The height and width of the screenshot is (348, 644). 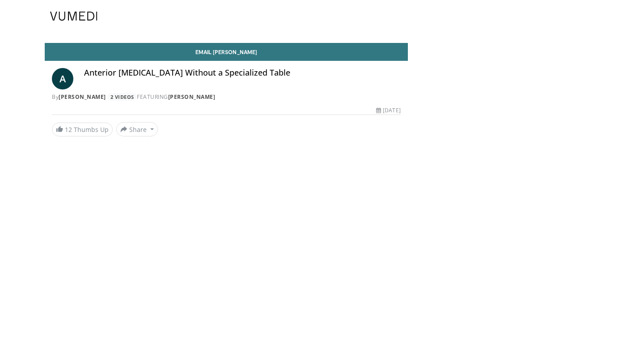 What do you see at coordinates (74, 16) in the screenshot?
I see `img: VuMedi Logo` at bounding box center [74, 16].